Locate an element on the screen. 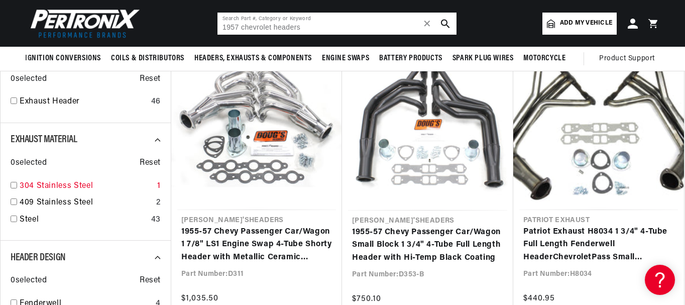  summary: Motorcycle is located at coordinates (544, 58).